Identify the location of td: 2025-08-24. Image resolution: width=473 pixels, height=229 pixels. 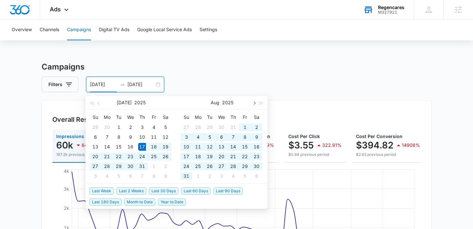
(186, 167).